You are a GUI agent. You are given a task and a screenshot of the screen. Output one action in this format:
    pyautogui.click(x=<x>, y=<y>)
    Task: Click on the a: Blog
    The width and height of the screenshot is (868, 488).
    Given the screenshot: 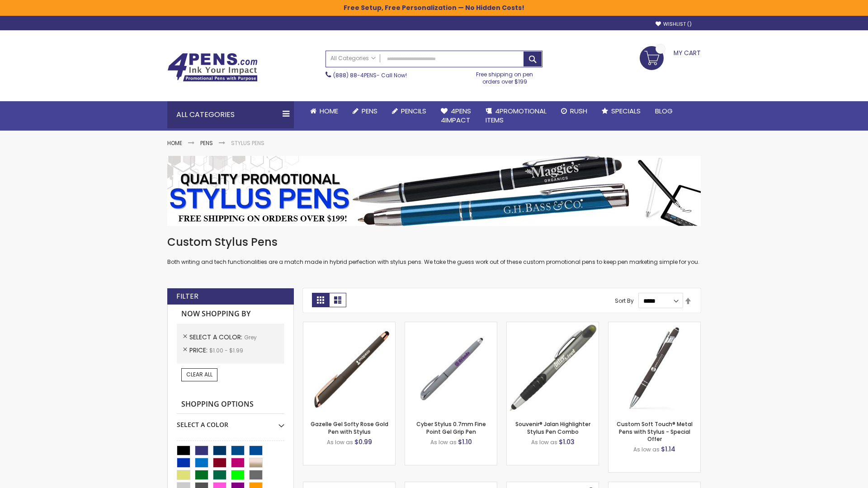 What is the action you would take?
    pyautogui.click(x=663, y=111)
    